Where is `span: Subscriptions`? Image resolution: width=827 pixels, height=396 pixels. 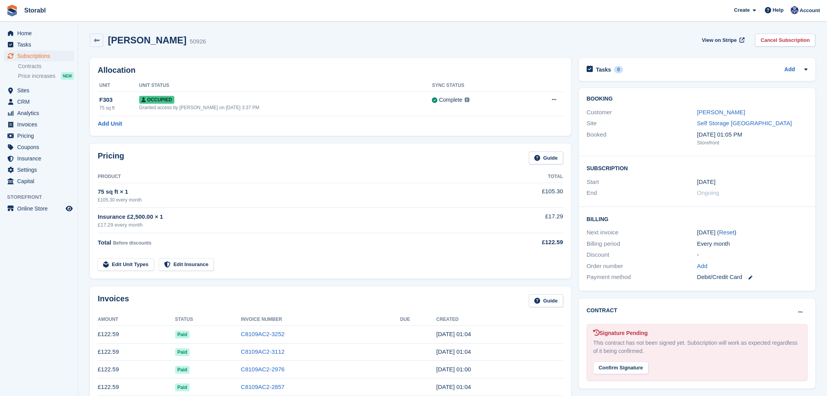 span: Subscriptions is located at coordinates (41, 56).